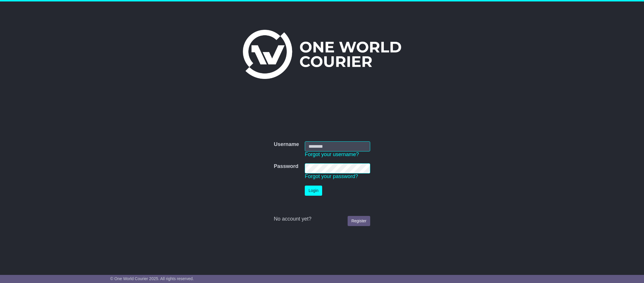  I want to click on button: Login, so click(314, 191).